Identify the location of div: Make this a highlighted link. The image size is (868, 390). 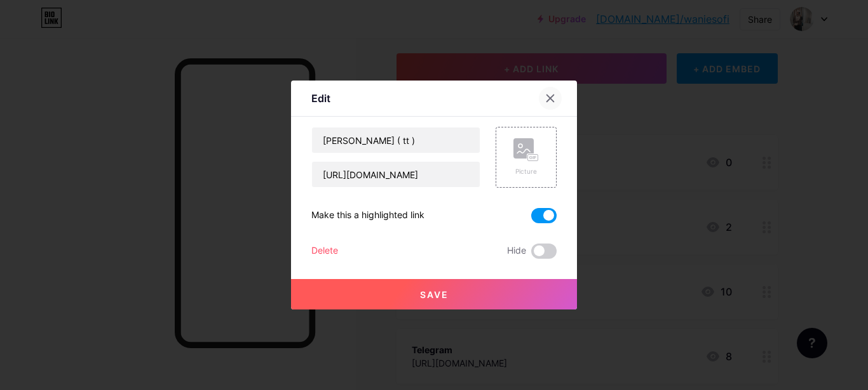
(368, 216).